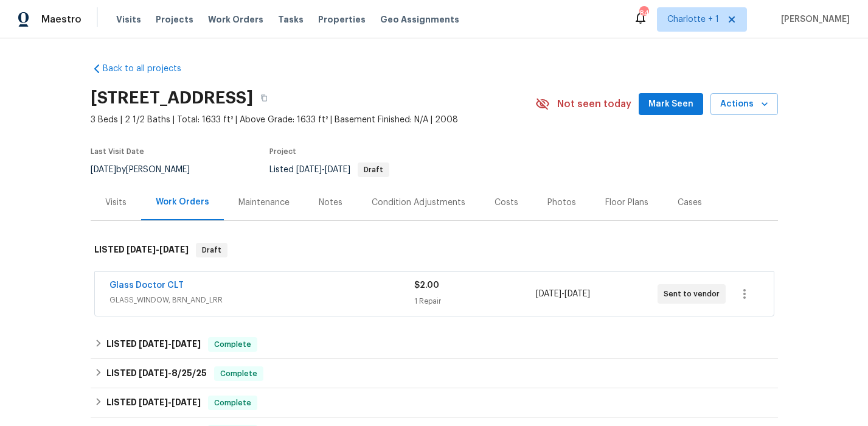 The width and height of the screenshot is (868, 426). What do you see at coordinates (313, 120) in the screenshot?
I see `span: 3 Beds | 2 1/2 Baths | Total: 1633 ft² | Above Grade: 1633 ft² | Basement Finished: N/A | 2008` at bounding box center [313, 120].